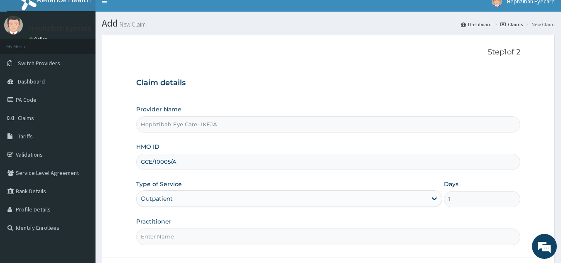 Image resolution: width=561 pixels, height=263 pixels. What do you see at coordinates (328, 161) in the screenshot?
I see `input: Enter HMO ID` at bounding box center [328, 161].